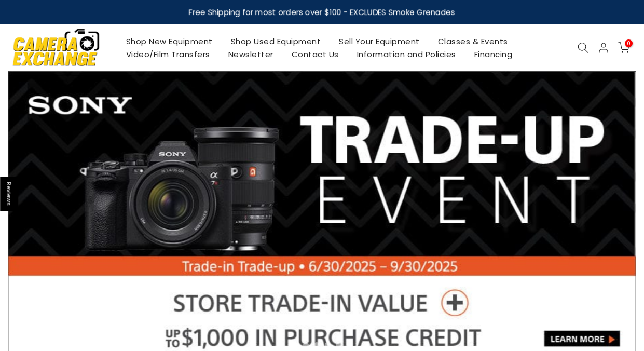 The width and height of the screenshot is (644, 351). What do you see at coordinates (295, 345) in the screenshot?
I see `li: Page dot 1` at bounding box center [295, 345].